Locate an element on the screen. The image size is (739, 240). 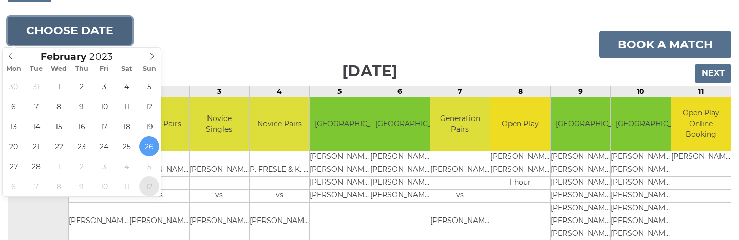
td: Novice Singles is located at coordinates (219, 124).